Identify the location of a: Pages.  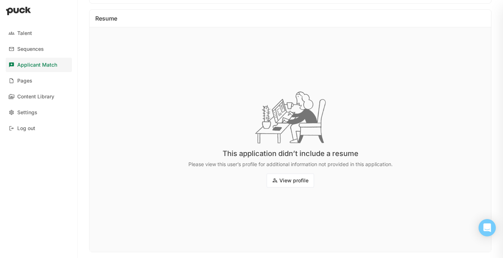
(39, 81).